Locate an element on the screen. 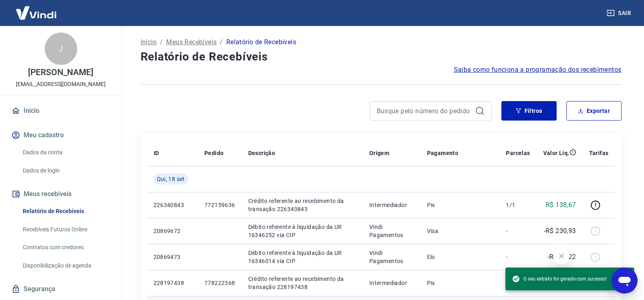  a: Dados da conta is located at coordinates (66, 152).